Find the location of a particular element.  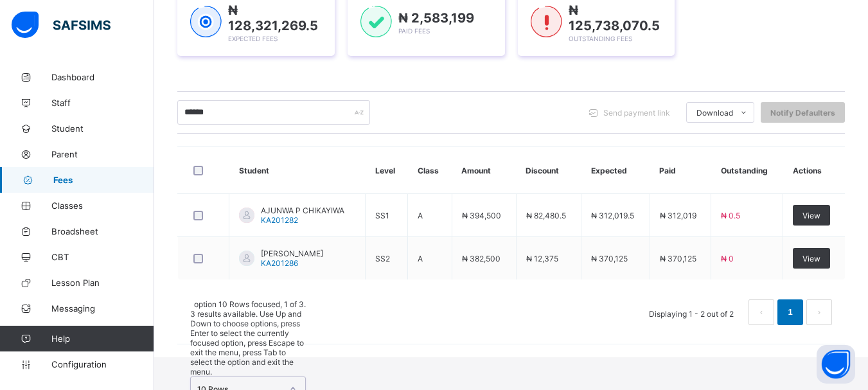

span: ₦ 312,019 is located at coordinates (678, 215).